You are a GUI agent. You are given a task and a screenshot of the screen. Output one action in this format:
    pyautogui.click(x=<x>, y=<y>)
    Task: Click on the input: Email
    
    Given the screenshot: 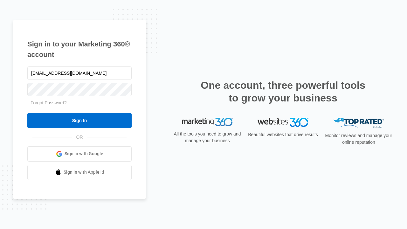 What is the action you would take?
    pyautogui.click(x=80, y=73)
    